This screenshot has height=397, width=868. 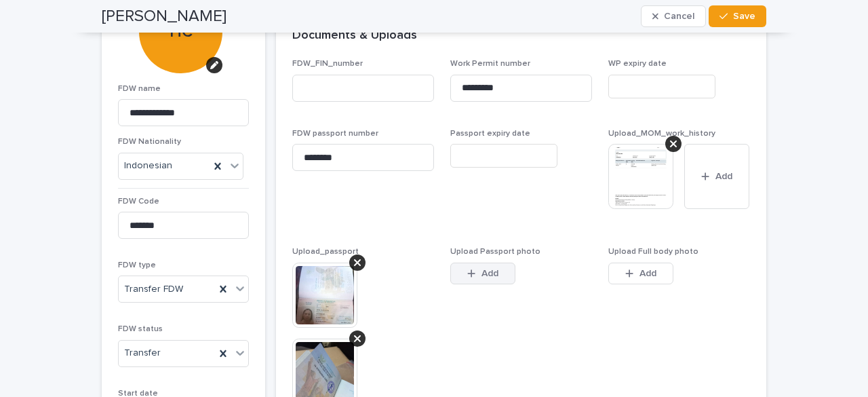 I want to click on span: Passport expiry date, so click(x=490, y=134).